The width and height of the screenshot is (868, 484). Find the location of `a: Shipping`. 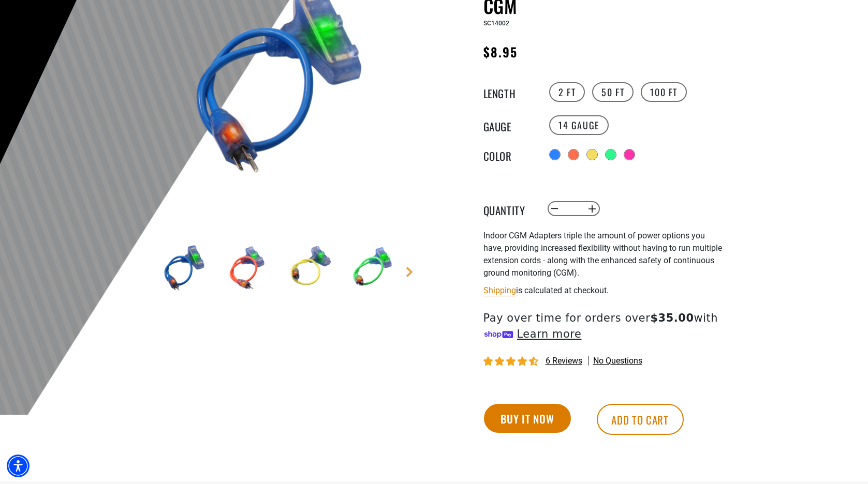

a: Shipping is located at coordinates (500, 290).